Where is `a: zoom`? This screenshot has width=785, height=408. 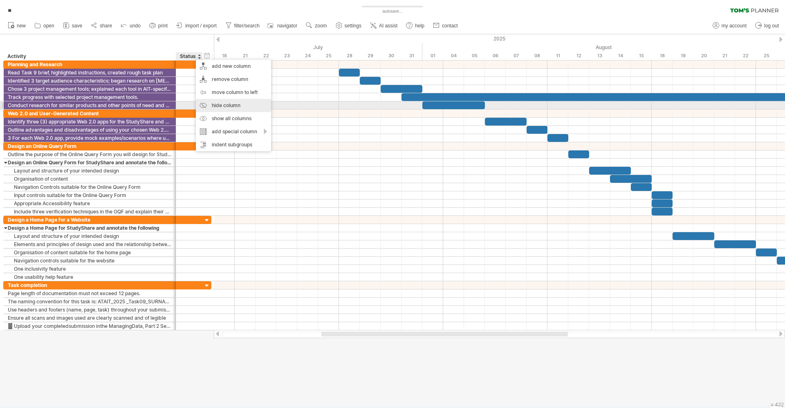
a: zoom is located at coordinates (317, 26).